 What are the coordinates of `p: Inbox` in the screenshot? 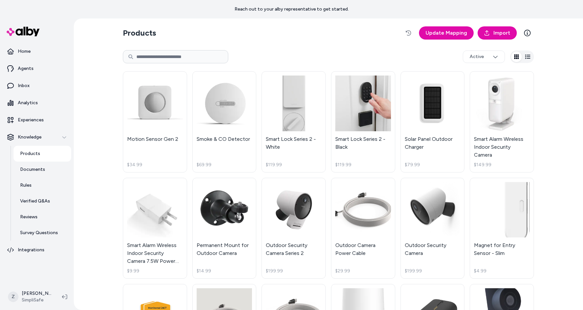 It's located at (24, 86).